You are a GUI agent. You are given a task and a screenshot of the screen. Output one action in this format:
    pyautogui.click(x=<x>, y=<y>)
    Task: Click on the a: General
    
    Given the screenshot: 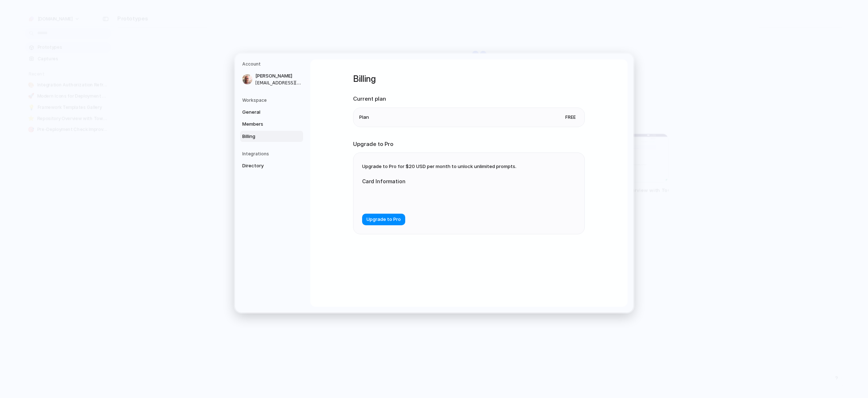 What is the action you would take?
    pyautogui.click(x=271, y=112)
    